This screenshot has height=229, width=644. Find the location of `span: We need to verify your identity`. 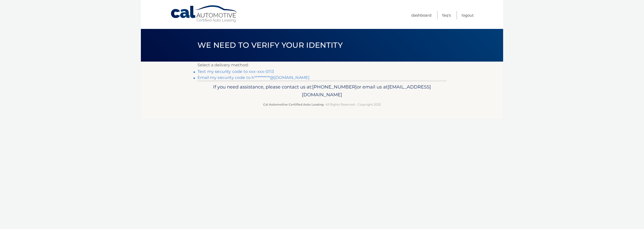

span: We need to verify your identity is located at coordinates (270, 45).